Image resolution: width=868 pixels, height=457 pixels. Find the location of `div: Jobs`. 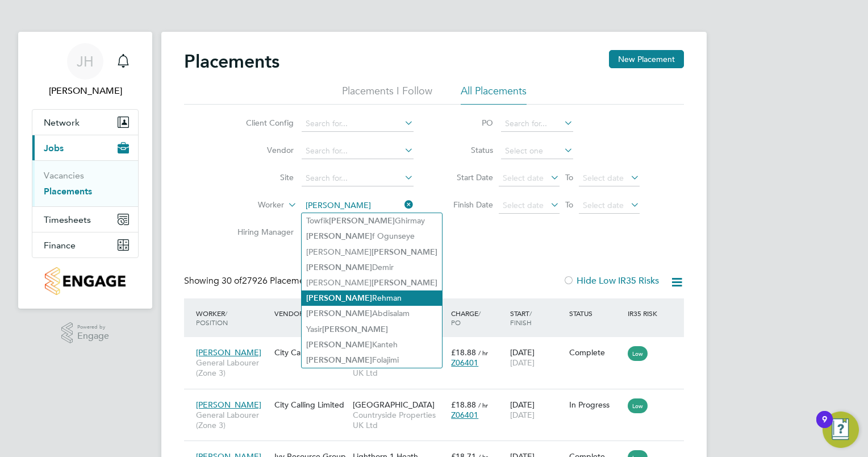

div: Jobs is located at coordinates (85, 183).